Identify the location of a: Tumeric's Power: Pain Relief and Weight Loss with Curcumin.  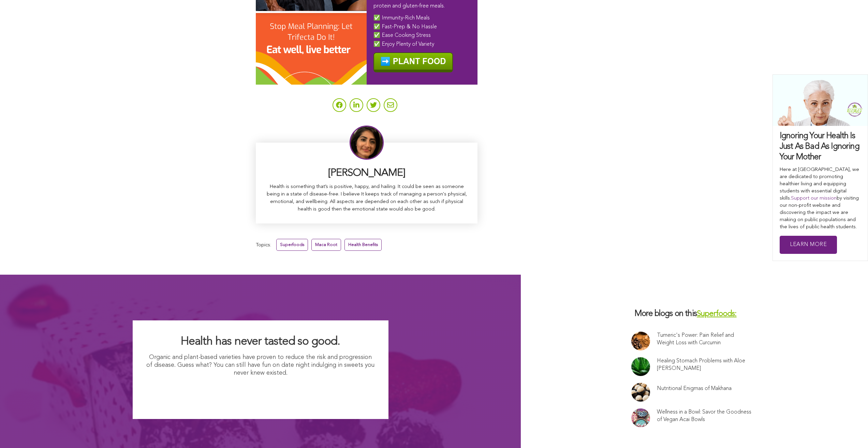
(704, 340).